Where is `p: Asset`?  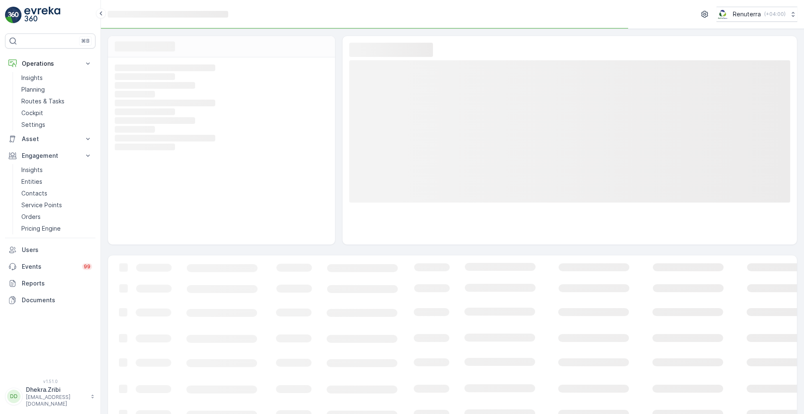
p: Asset is located at coordinates (50, 139).